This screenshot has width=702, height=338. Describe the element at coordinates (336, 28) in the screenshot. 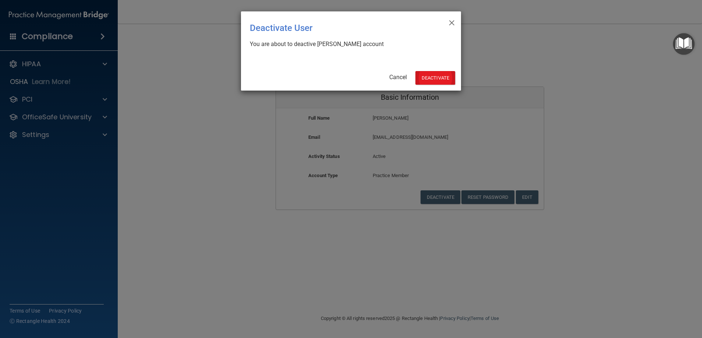

I see `div: Deactivate User` at that location.